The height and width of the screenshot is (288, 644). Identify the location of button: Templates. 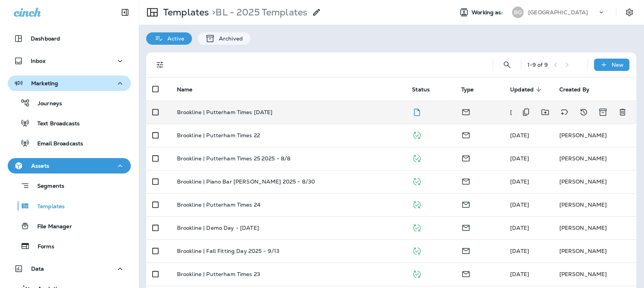
(69, 206).